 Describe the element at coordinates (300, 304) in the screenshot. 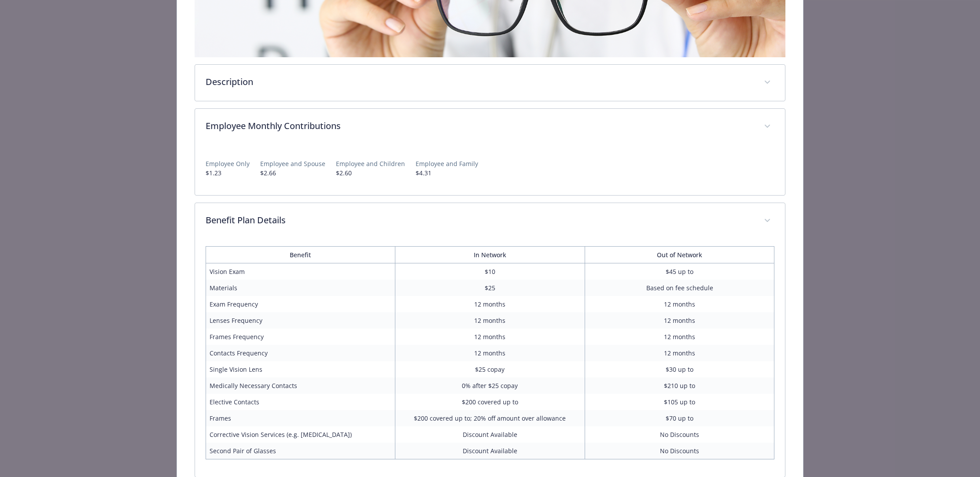

I see `td: Exam Frequency` at that location.